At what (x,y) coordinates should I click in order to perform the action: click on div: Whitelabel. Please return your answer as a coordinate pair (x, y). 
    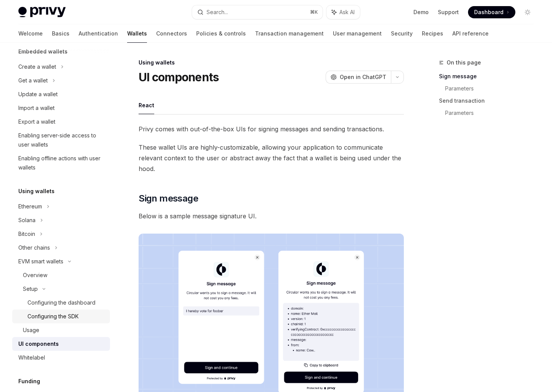
    Looking at the image, I should click on (32, 357).